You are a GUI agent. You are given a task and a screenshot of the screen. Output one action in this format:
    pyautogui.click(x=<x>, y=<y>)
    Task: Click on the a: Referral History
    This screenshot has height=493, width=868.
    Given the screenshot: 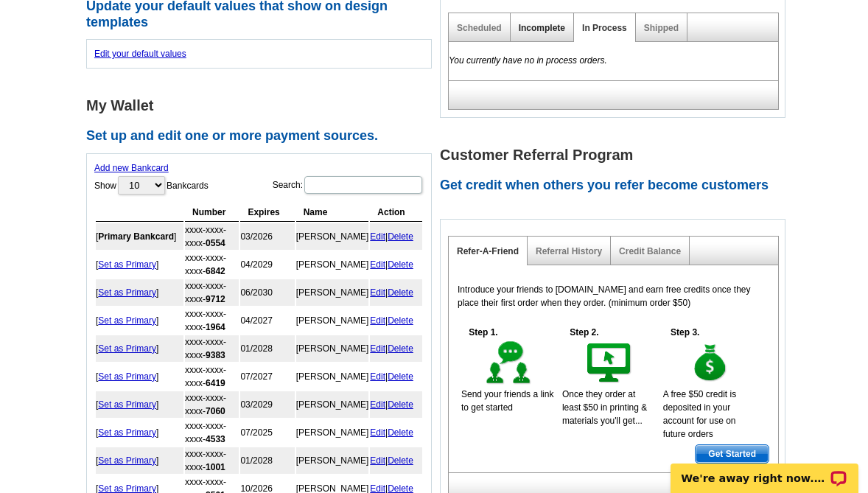 What is the action you would take?
    pyautogui.click(x=569, y=251)
    